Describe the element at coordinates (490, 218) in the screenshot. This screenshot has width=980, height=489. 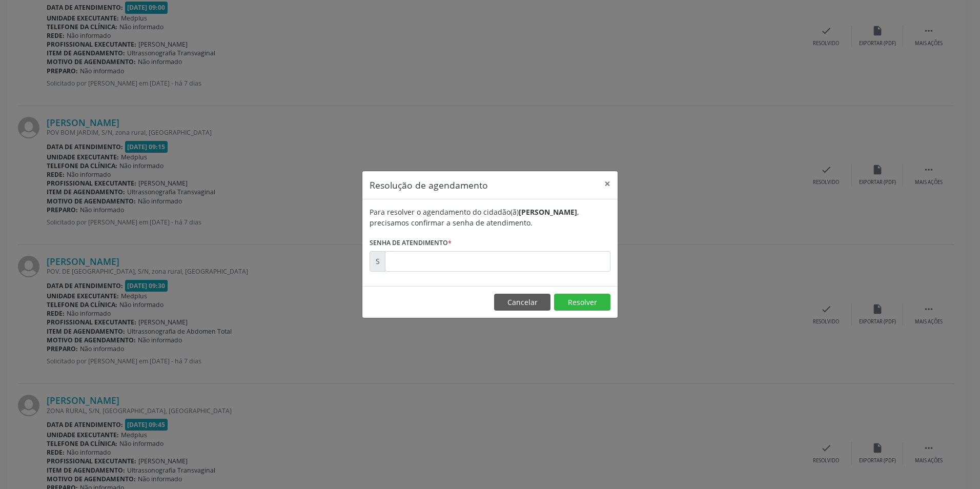
I see `div: Para resolver o agendamento do cidadão(ã) , precisamos confirmar a senha de atendimento.` at that location.